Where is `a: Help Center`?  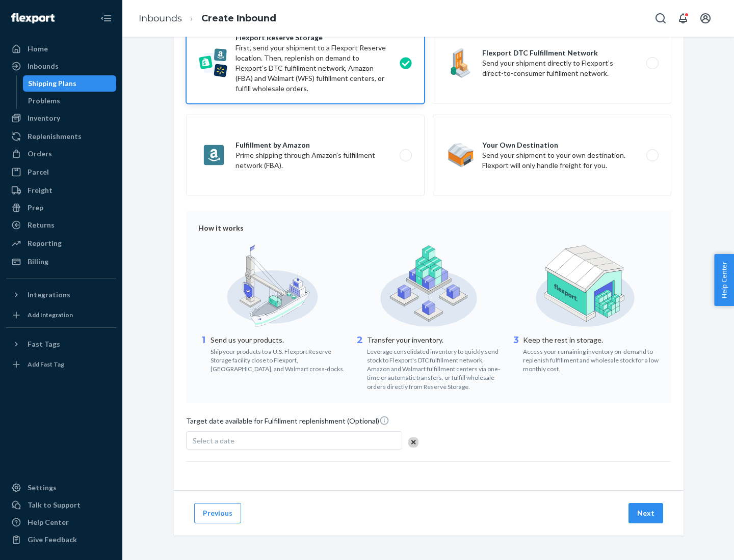 a: Help Center is located at coordinates (61, 523).